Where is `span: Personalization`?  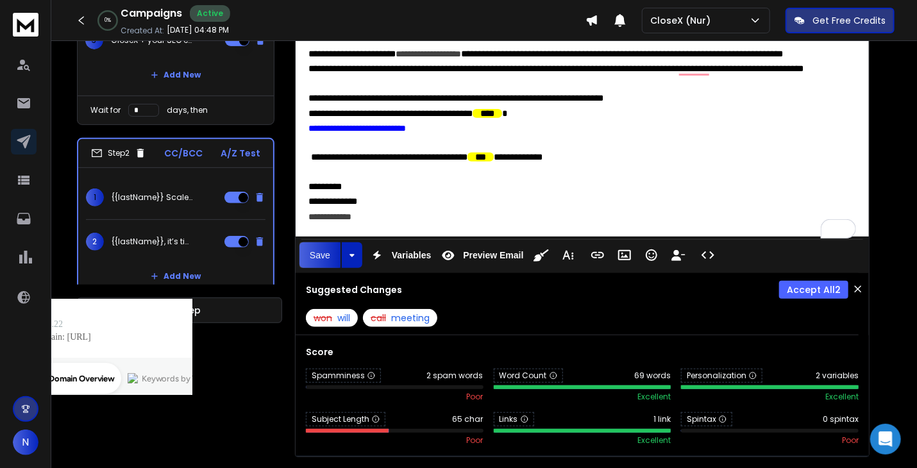 span: Personalization is located at coordinates (721, 376).